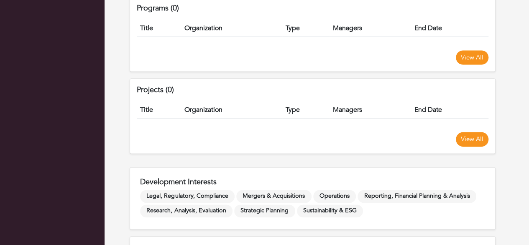  What do you see at coordinates (312, 90) in the screenshot?
I see `h4: Projects (0)` at bounding box center [312, 90].